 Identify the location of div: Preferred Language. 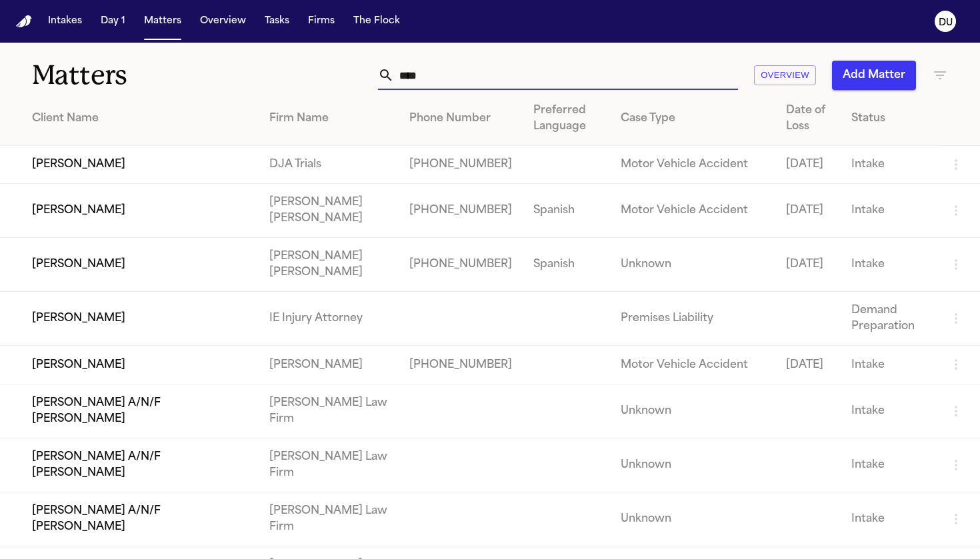
(566, 118).